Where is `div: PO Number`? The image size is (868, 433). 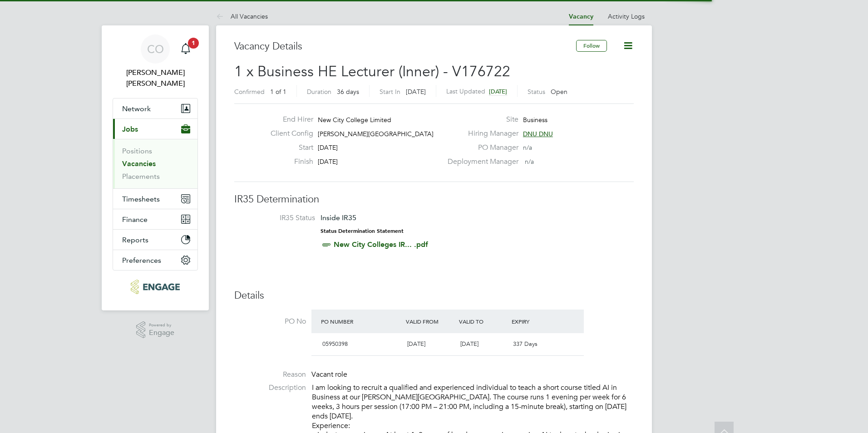
div: PO Number is located at coordinates (361, 321).